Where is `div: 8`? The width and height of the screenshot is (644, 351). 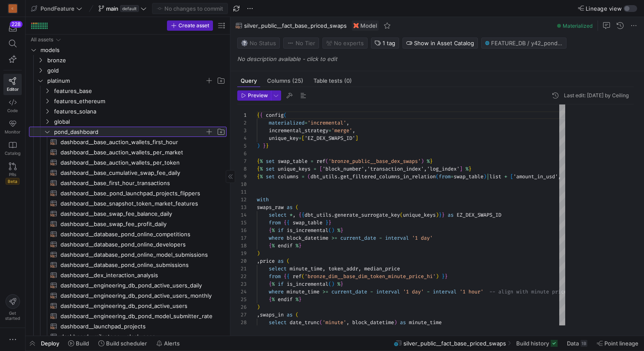 div: 8 is located at coordinates (242, 169).